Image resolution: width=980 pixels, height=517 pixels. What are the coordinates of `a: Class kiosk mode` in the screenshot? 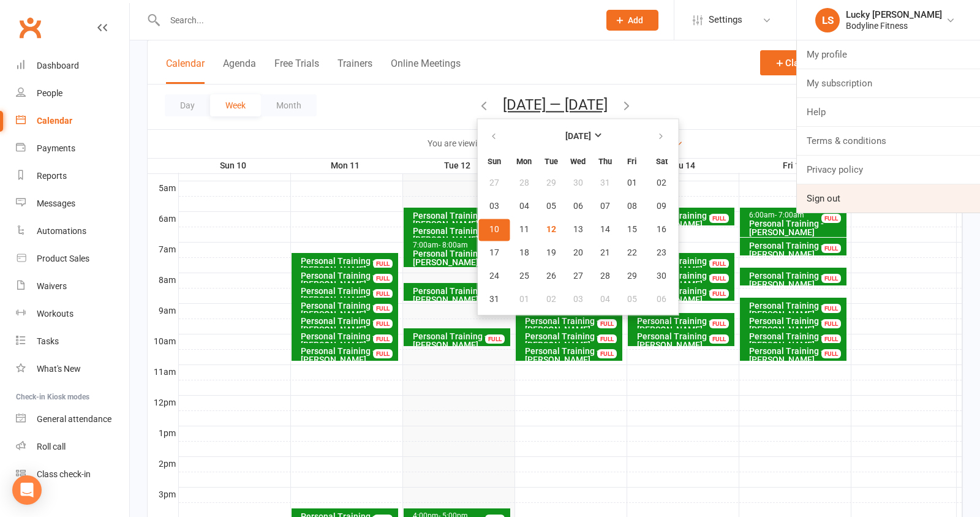 It's located at (72, 474).